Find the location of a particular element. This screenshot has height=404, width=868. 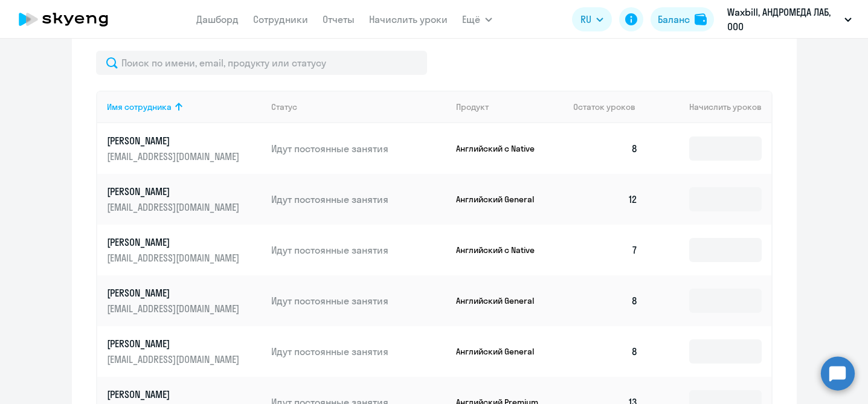

button: Ещё is located at coordinates (477, 20).